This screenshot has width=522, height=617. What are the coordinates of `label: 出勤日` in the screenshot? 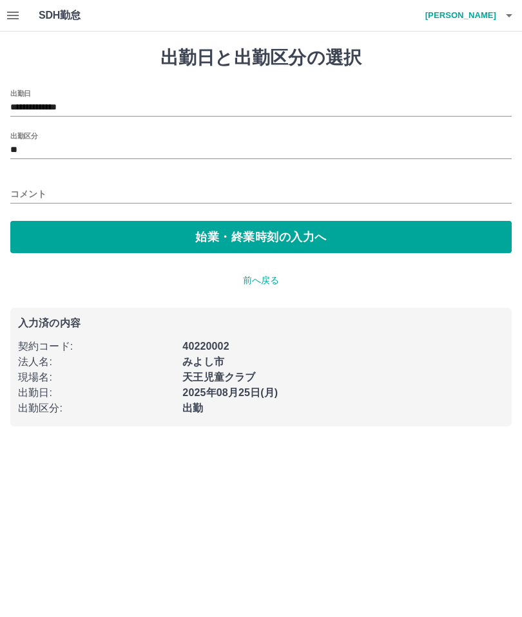 It's located at (21, 93).